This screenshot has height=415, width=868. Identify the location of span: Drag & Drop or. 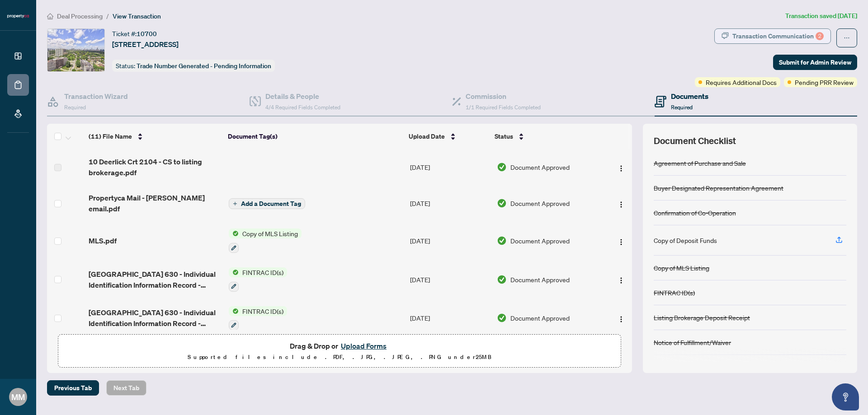
(339, 346).